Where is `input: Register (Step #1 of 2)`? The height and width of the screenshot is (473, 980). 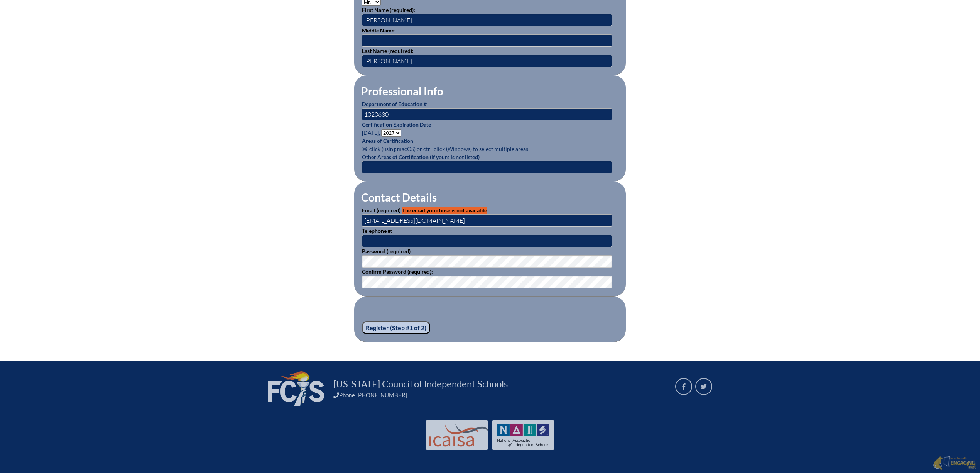
input: Register (Step #1 of 2) is located at coordinates (396, 327).